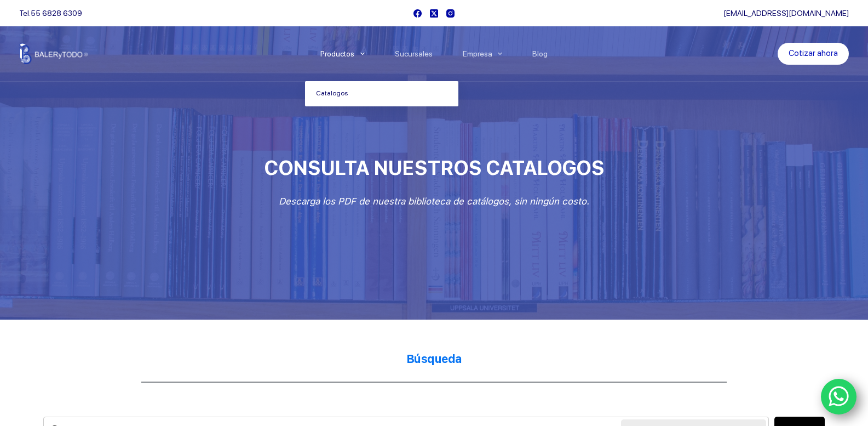 This screenshot has width=868, height=426. I want to click on img: Balerytodo, so click(53, 54).